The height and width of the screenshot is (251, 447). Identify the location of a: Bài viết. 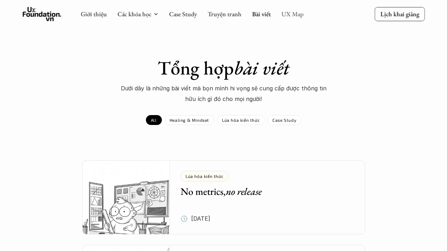
(261, 14).